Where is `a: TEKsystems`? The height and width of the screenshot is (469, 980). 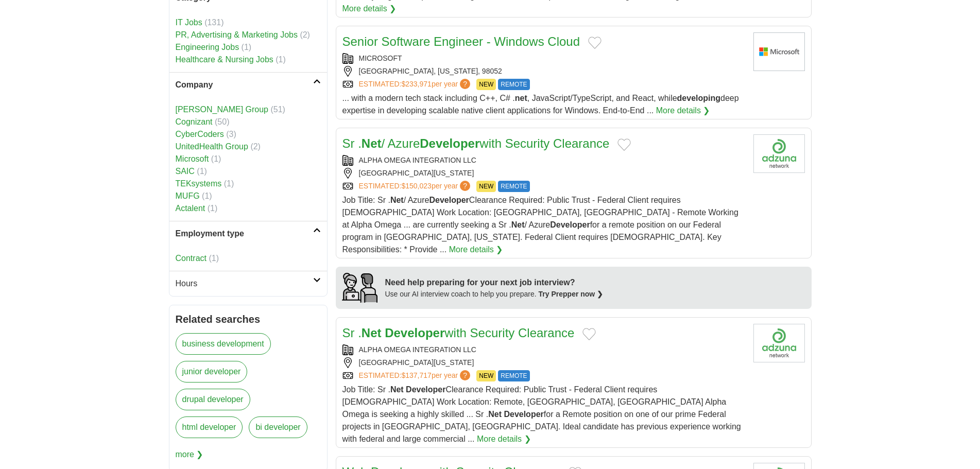 a: TEKsystems is located at coordinates (199, 183).